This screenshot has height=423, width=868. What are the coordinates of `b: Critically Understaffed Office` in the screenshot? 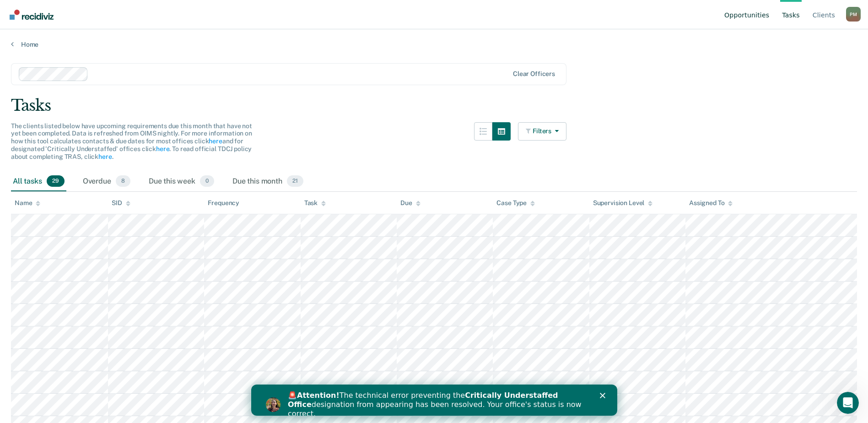 It's located at (172, 15).